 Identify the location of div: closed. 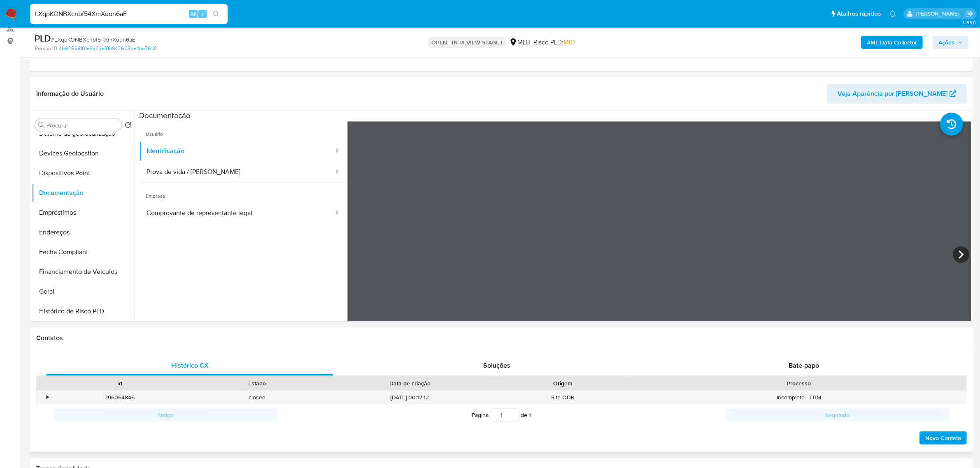
(256, 397).